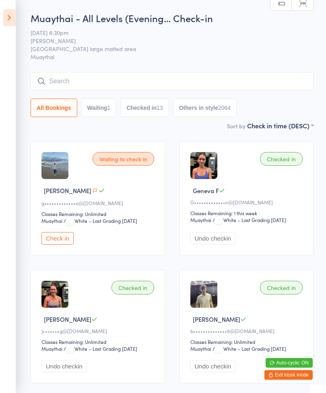  I want to click on div: Check in time (DESC), so click(280, 126).